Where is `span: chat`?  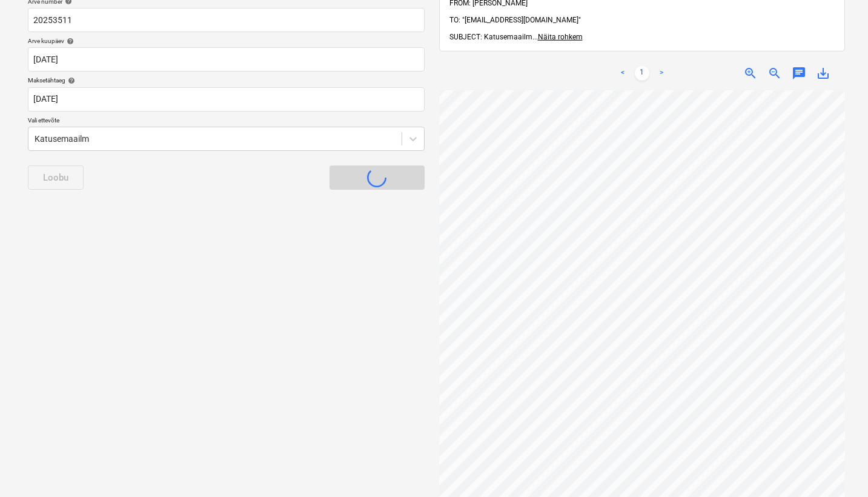 span: chat is located at coordinates (799, 73).